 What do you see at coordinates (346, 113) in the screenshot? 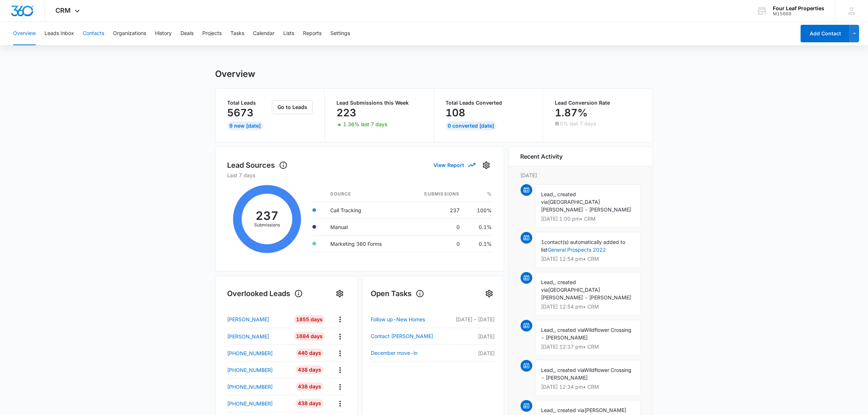
I see `p: 223` at bounding box center [346, 113].